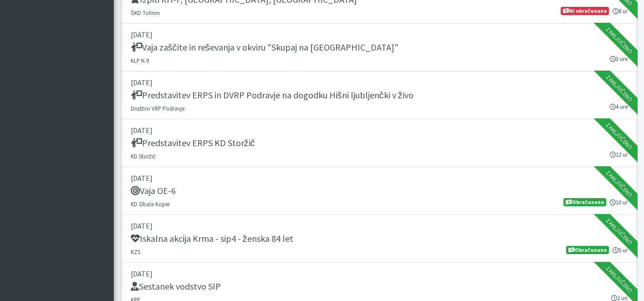 This screenshot has width=644, height=301. What do you see at coordinates (144, 156) in the screenshot?
I see `small: KD Storžič` at bounding box center [144, 156].